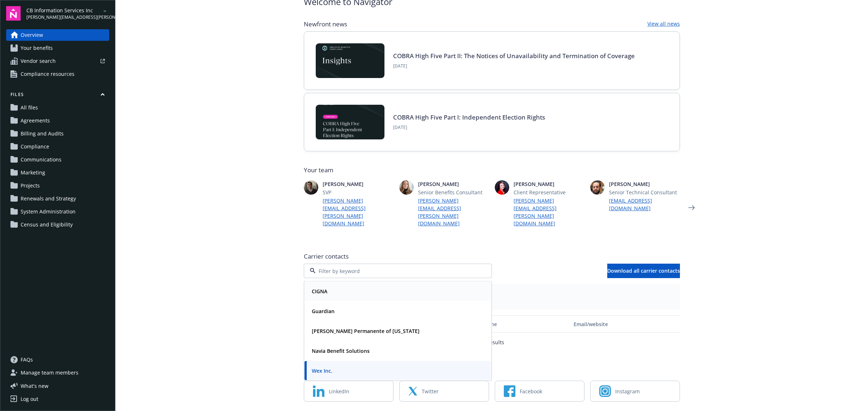 The height and width of the screenshot is (411, 868). What do you see at coordinates (691, 208) in the screenshot?
I see `a: Next` at bounding box center [691, 208].